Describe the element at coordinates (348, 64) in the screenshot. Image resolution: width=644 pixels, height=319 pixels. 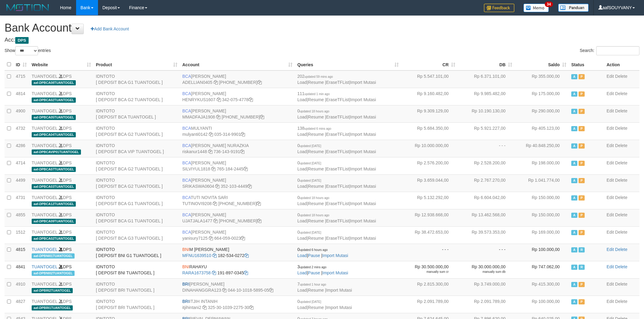
I see `th: Queries: activate to sort column ascending` at that location.